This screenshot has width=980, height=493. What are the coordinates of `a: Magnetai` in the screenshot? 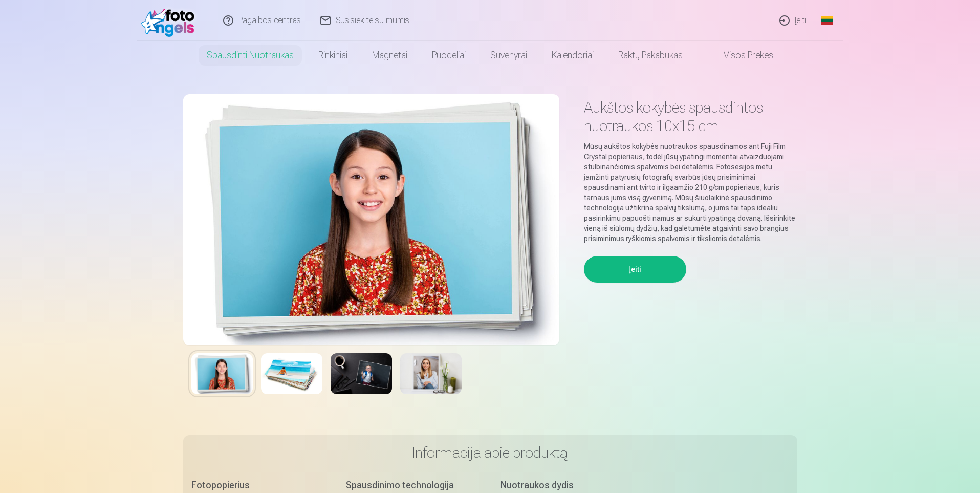 It's located at (390, 55).